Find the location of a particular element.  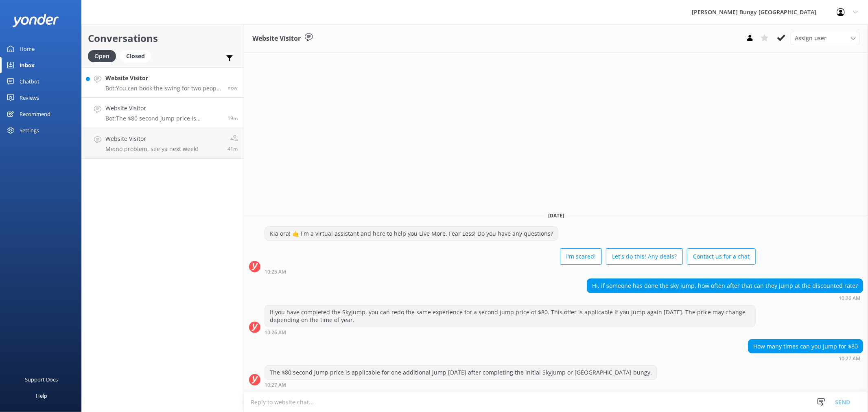

div: Closed is located at coordinates (136, 56).